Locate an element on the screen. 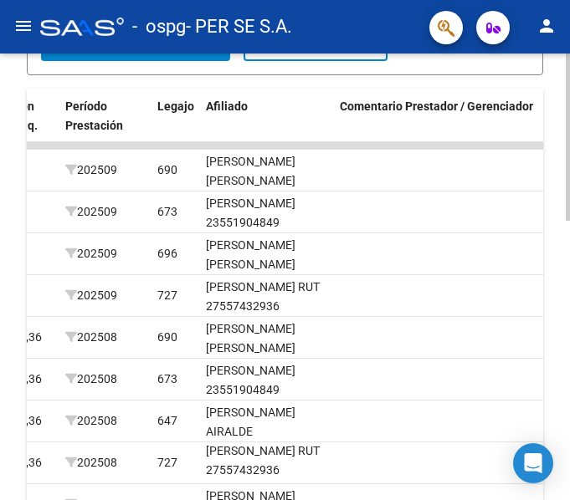 The image size is (570, 500). span: Buscar Comprobante is located at coordinates (136, 47).